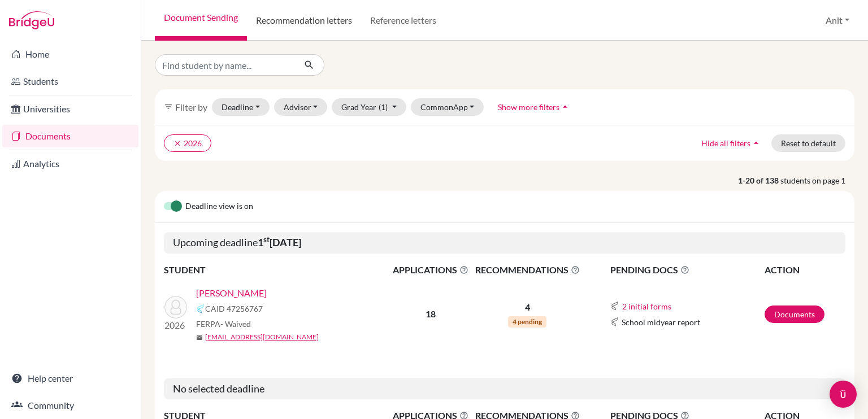  Describe the element at coordinates (191, 106) in the screenshot. I see `span: Filter by` at that location.